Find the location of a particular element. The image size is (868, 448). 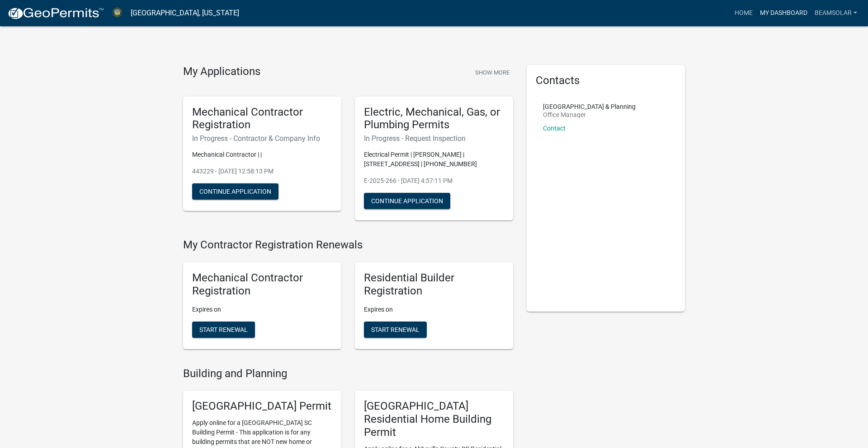

h5: Electric, Mechanical, Gas, or Plumbing Permits is located at coordinates (434, 119).